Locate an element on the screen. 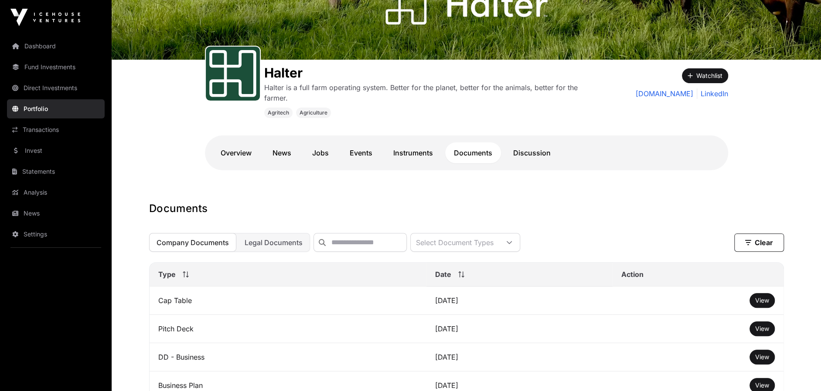  span: Action is located at coordinates (632, 275).